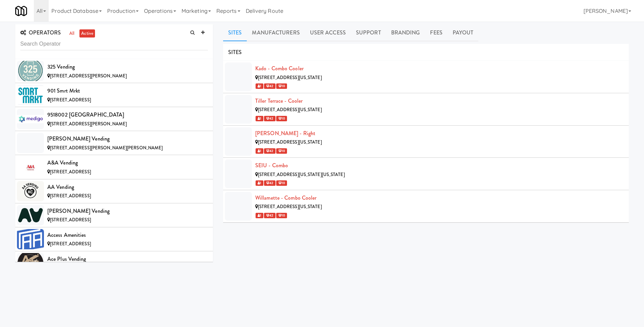 This screenshot has width=644, height=327. Describe the element at coordinates (128, 235) in the screenshot. I see `div: Access Amenities` at that location.